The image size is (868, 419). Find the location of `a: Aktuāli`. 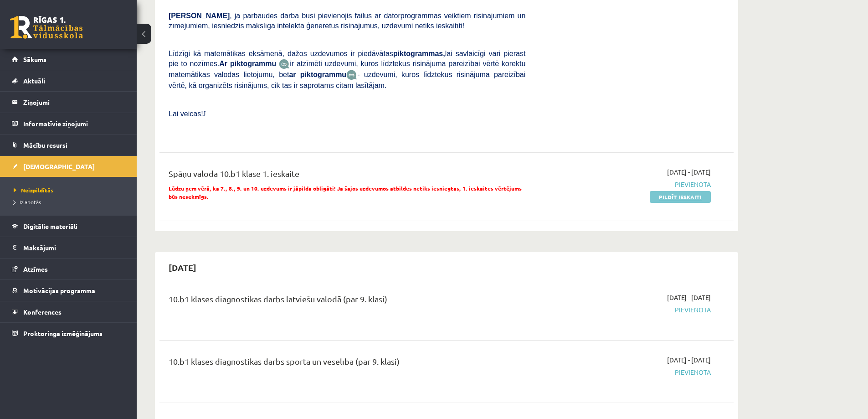

a: Aktuāli is located at coordinates (68, 81).